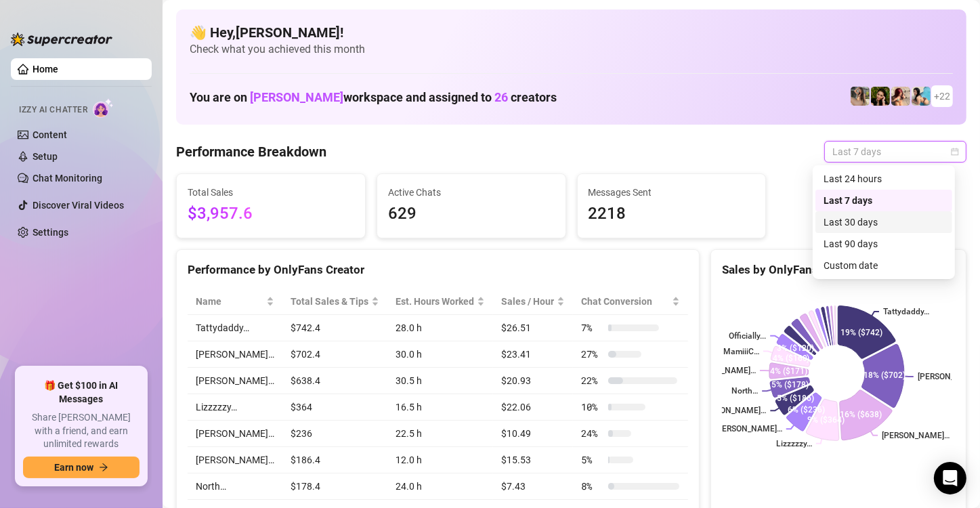 The width and height of the screenshot is (980, 508). Describe the element at coordinates (592, 407) in the screenshot. I see `span: 10 %` at that location.